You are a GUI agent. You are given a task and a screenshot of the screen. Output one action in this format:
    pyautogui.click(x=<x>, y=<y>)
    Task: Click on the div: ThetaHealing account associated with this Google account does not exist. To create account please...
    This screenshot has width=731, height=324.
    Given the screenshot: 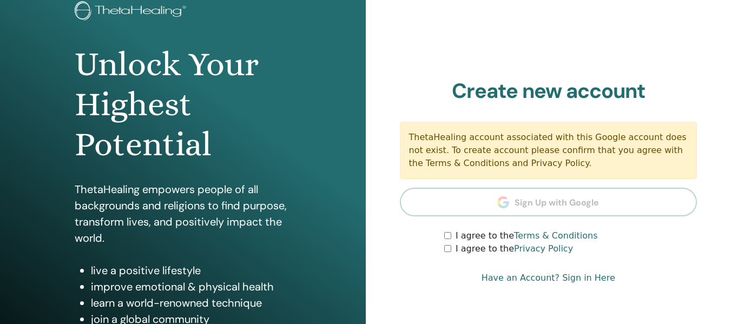 What is the action you would take?
    pyautogui.click(x=549, y=151)
    